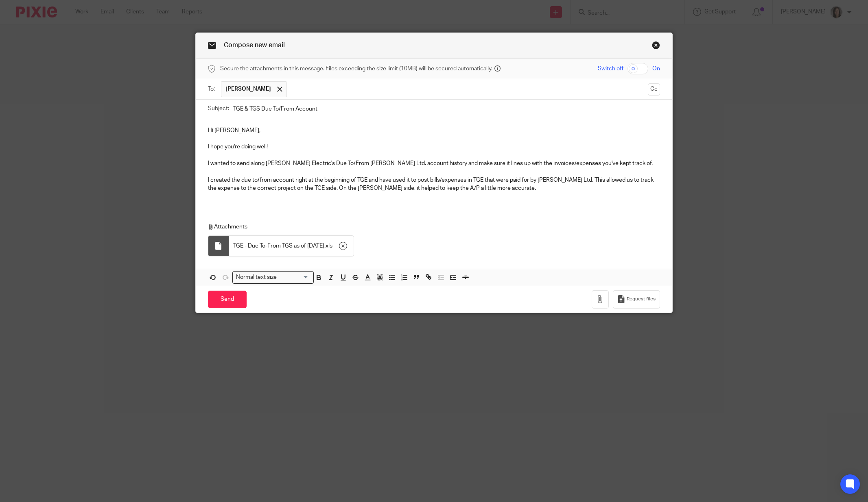 The image size is (868, 502). Describe the element at coordinates (654, 89) in the screenshot. I see `button: Cc` at that location.